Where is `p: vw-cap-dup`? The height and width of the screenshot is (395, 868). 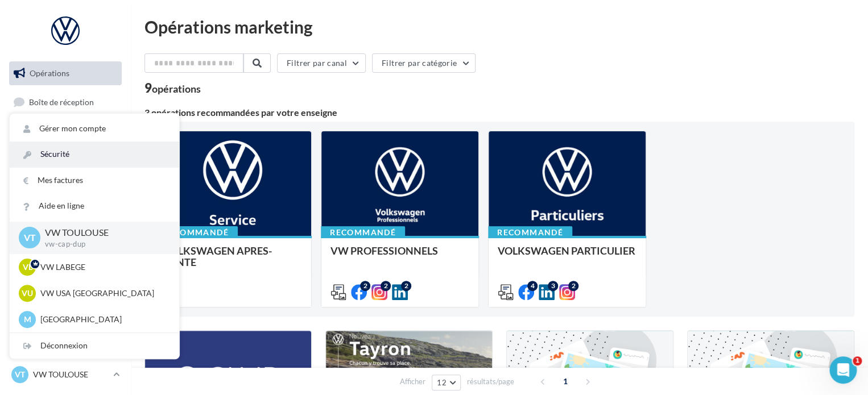 p: vw-cap-dup is located at coordinates (103, 244).